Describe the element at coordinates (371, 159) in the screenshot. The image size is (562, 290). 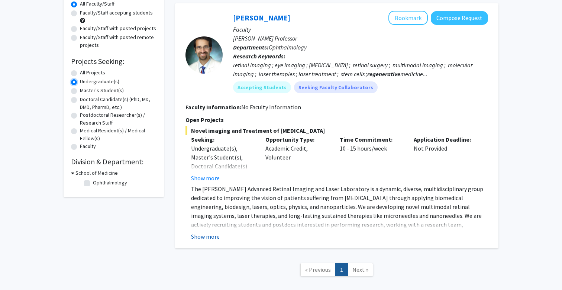
I see `div: 10 - 15 hours/week` at that location.